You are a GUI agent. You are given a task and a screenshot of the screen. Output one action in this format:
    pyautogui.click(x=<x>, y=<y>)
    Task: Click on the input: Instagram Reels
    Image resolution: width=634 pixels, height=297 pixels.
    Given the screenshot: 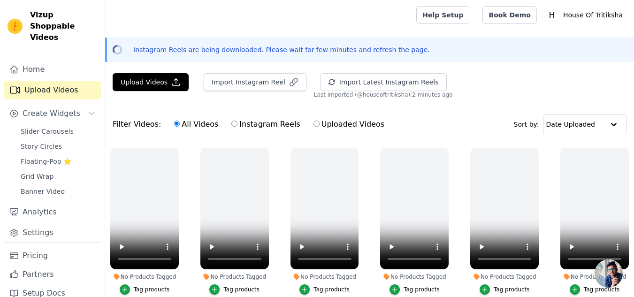 What is the action you would take?
    pyautogui.click(x=234, y=123)
    